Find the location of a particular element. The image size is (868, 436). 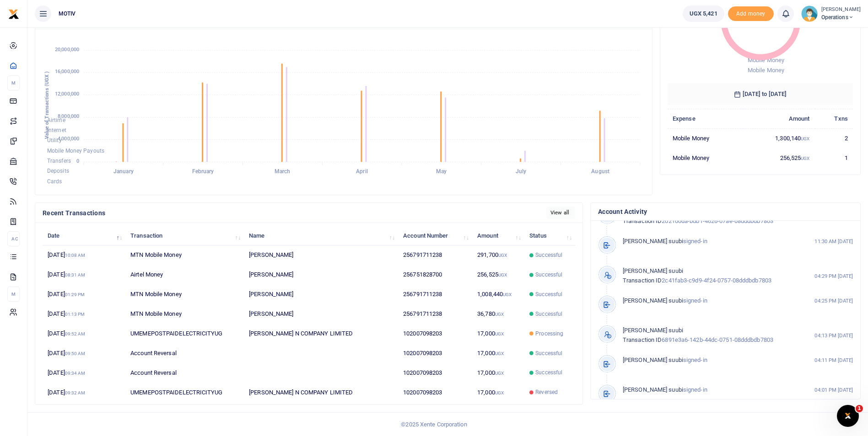

small: 08:31 AM is located at coordinates (75, 274).